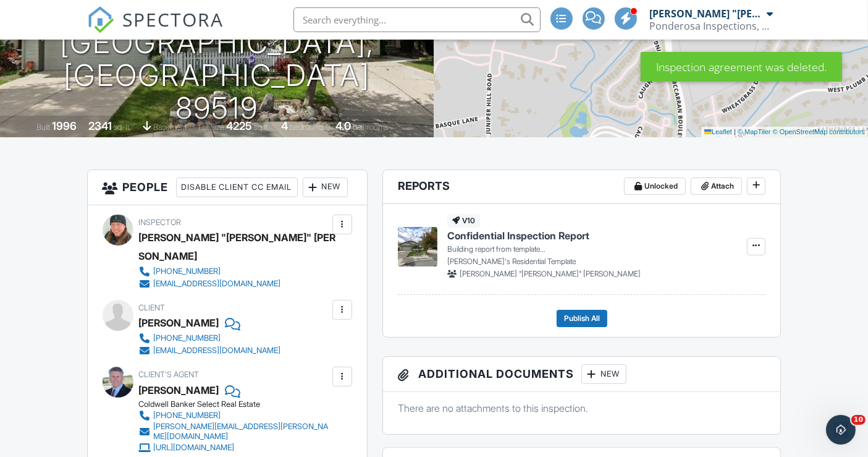  Describe the element at coordinates (582, 374) in the screenshot. I see `h3: Additional Documents` at that location.